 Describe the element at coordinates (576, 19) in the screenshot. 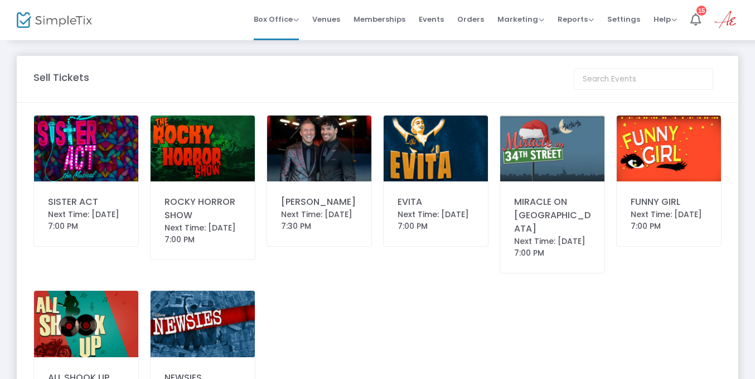

I see `span: Reports` at that location.